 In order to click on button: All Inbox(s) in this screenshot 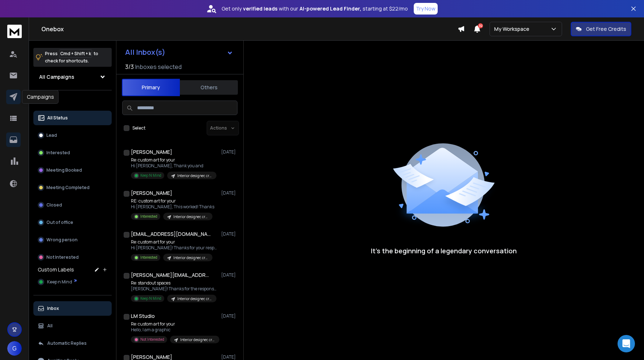, I will do `click(179, 52)`.